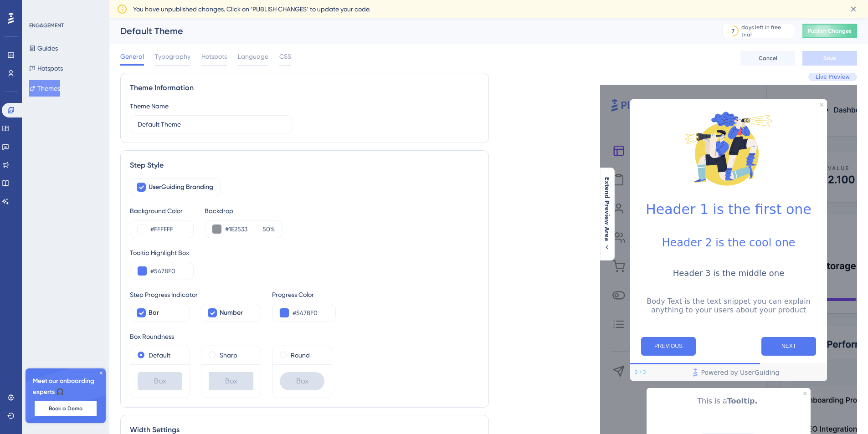 This screenshot has width=868, height=434. What do you see at coordinates (768, 58) in the screenshot?
I see `button: Cancel` at bounding box center [768, 58].